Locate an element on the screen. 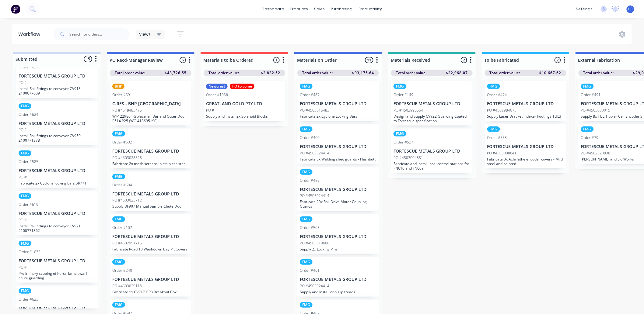 This screenshot has width=644, height=314. div: FMGOrder #532FORTESCUE METALS GROUP LTDPO #4503028828Fabricate 2x mesh screens in stainless steel is located at coordinates (151, 148).